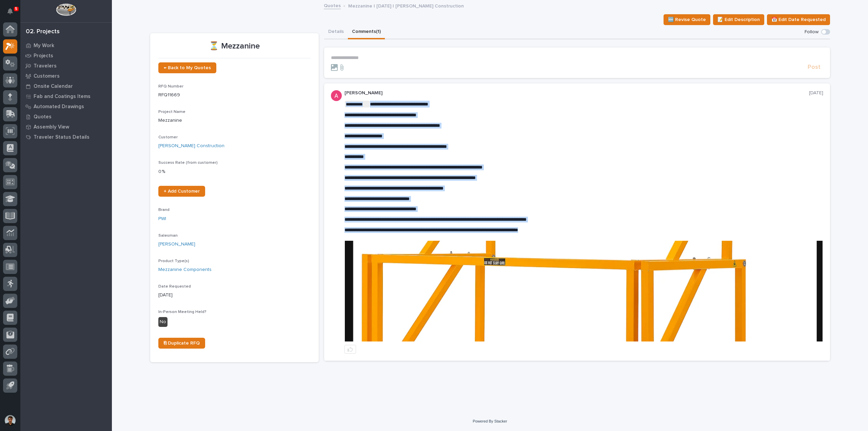 Image resolution: width=868 pixels, height=431 pixels. What do you see at coordinates (738, 20) in the screenshot?
I see `button: 📝 Edit Description` at bounding box center [738, 20].